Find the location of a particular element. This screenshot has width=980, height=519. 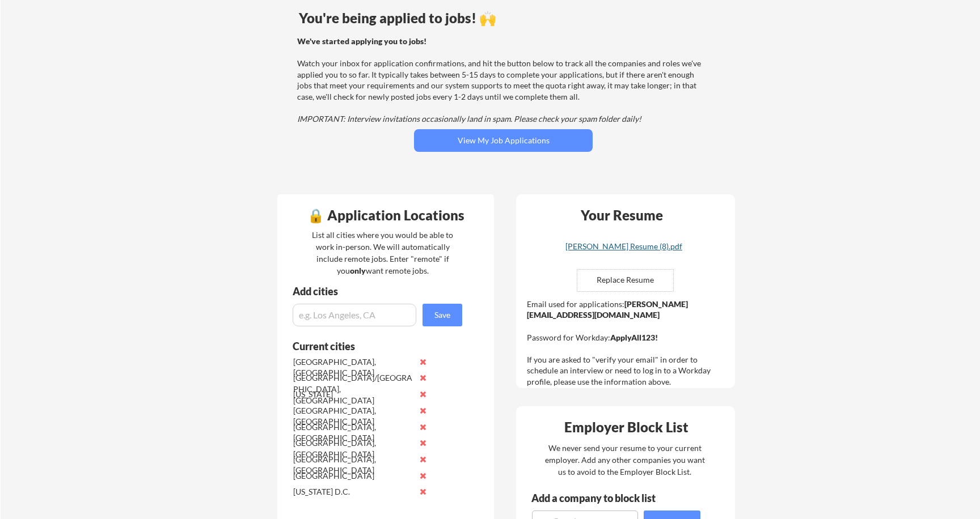

div: Employer Block List is located at coordinates (627, 428).